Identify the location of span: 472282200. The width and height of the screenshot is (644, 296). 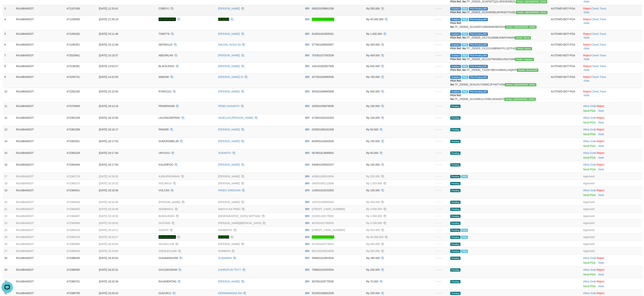
(73, 91).